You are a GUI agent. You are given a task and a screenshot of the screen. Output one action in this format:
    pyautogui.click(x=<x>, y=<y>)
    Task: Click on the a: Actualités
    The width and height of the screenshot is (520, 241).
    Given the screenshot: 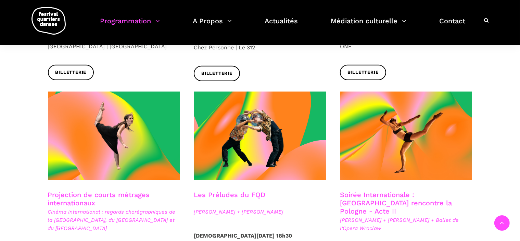 What is the action you would take?
    pyautogui.click(x=281, y=25)
    